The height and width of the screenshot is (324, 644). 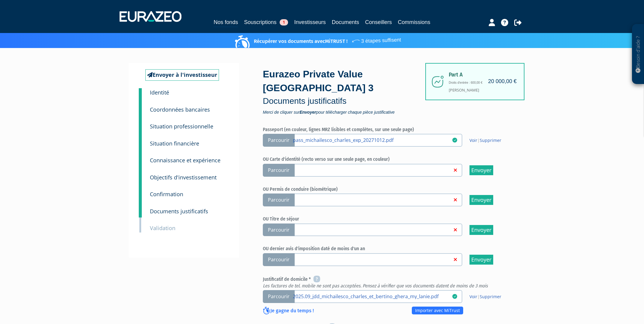 What do you see at coordinates (160, 92) in the screenshot?
I see `small: Identité` at bounding box center [160, 92].